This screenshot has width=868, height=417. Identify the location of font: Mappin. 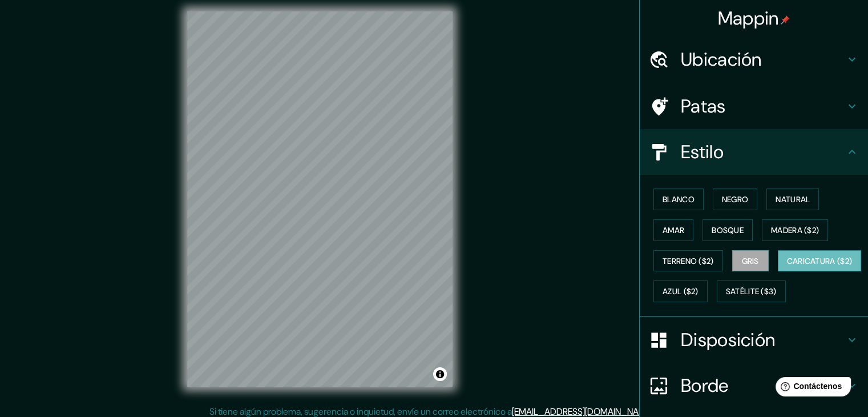
(748, 18).